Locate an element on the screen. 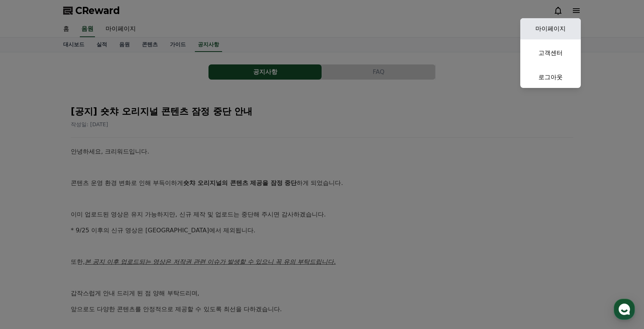 Image resolution: width=644 pixels, height=329 pixels. a: 고객센터 is located at coordinates (551, 53).